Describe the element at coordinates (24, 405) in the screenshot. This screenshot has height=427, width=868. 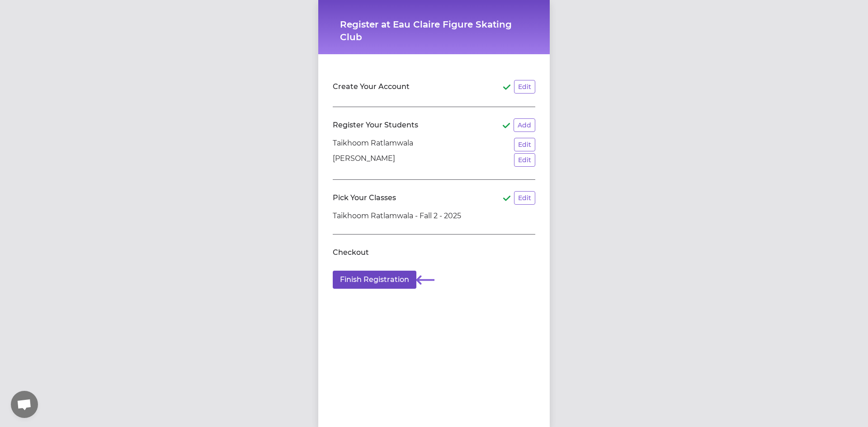
I see `a: Open chat` at that location.